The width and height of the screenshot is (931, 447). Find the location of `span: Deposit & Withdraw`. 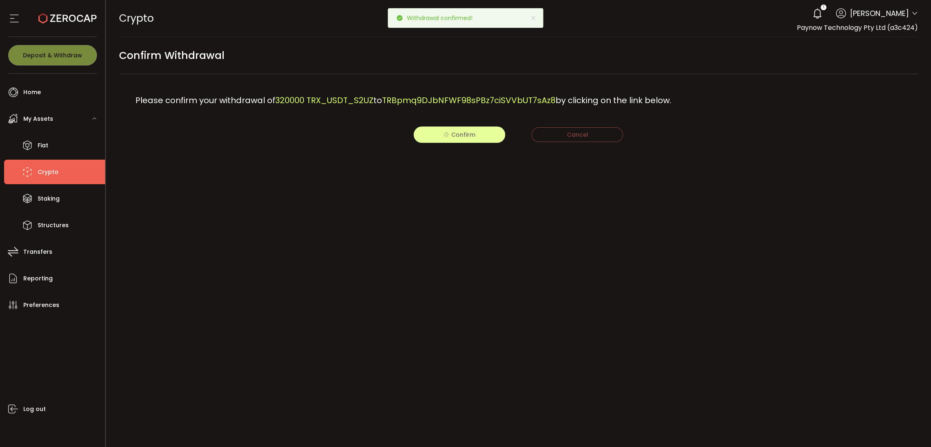

span: Deposit & Withdraw is located at coordinates (52, 55).